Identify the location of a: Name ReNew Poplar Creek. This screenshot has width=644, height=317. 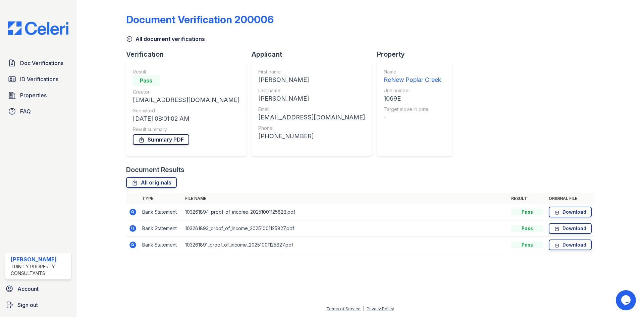
(413, 77).